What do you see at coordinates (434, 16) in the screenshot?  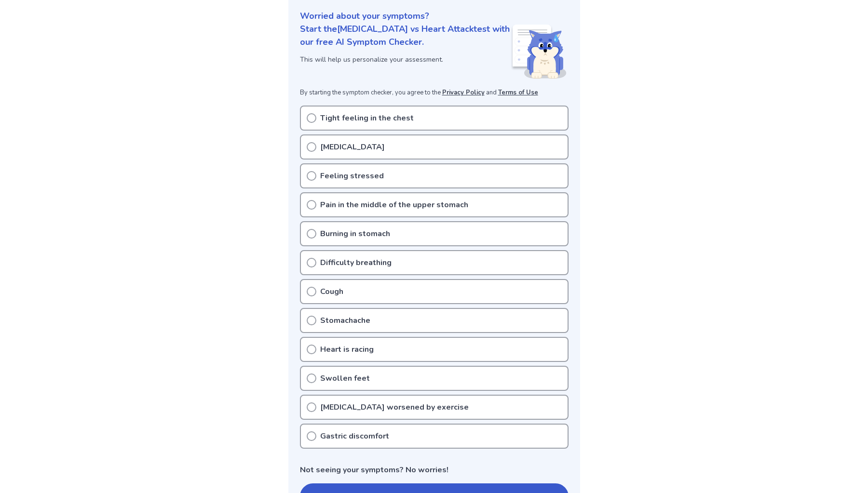 I see `p: Worried about your symptoms?` at bounding box center [434, 16].